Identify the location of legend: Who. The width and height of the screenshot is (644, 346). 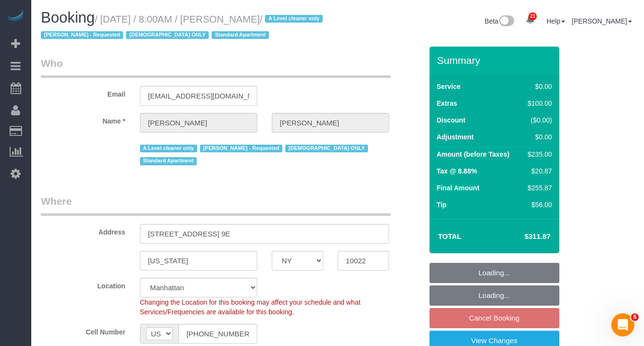
(216, 67).